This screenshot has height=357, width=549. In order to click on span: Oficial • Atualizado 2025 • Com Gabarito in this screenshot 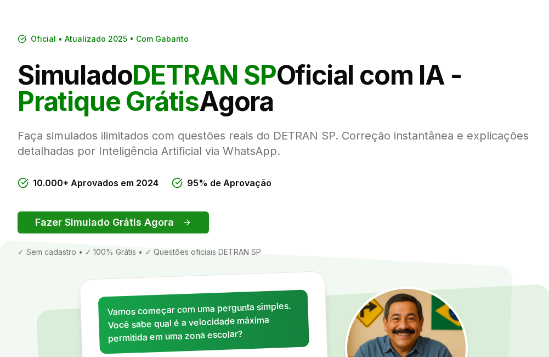, I will do `click(110, 39)`.